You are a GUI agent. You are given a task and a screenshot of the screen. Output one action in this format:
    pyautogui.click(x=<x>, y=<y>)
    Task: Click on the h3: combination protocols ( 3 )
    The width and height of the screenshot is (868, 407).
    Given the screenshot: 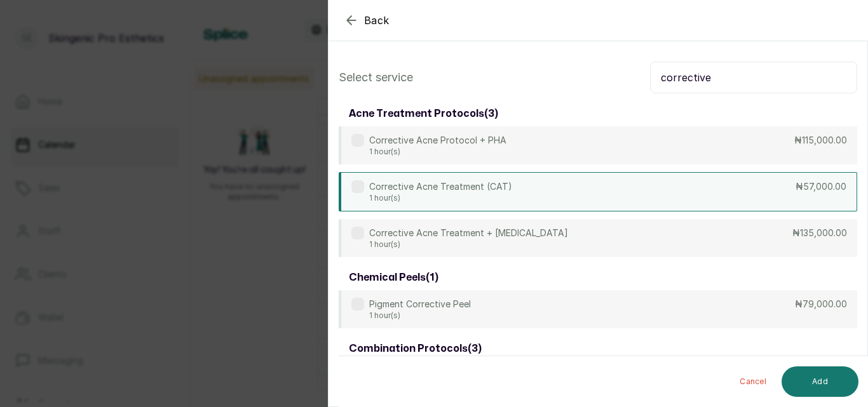 What is the action you would take?
    pyautogui.click(x=415, y=349)
    